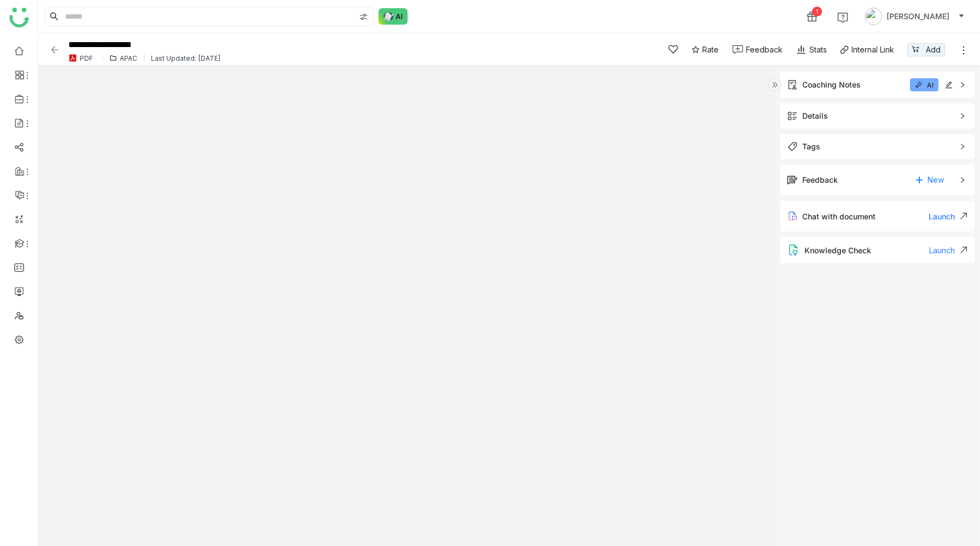 The image size is (980, 546). Describe the element at coordinates (878, 180) in the screenshot. I see `div: FeedbackNew` at that location.